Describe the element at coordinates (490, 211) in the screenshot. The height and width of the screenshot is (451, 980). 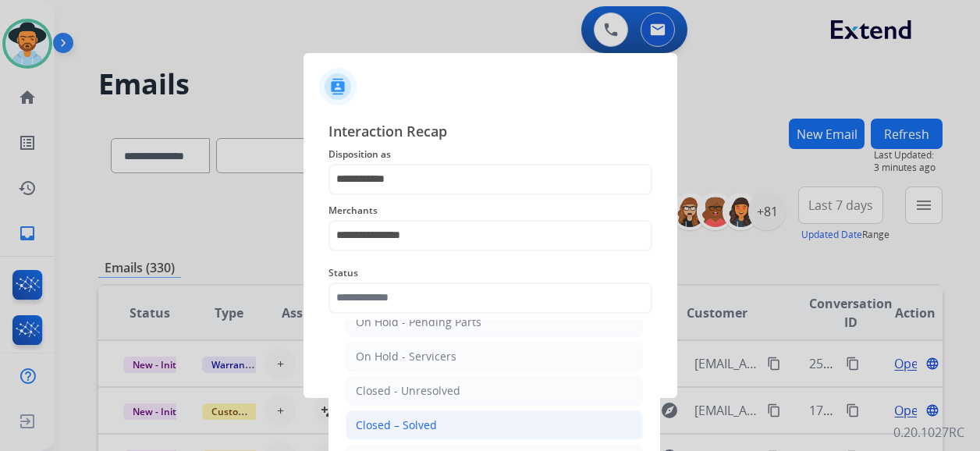
I see `span: Merchants` at that location.